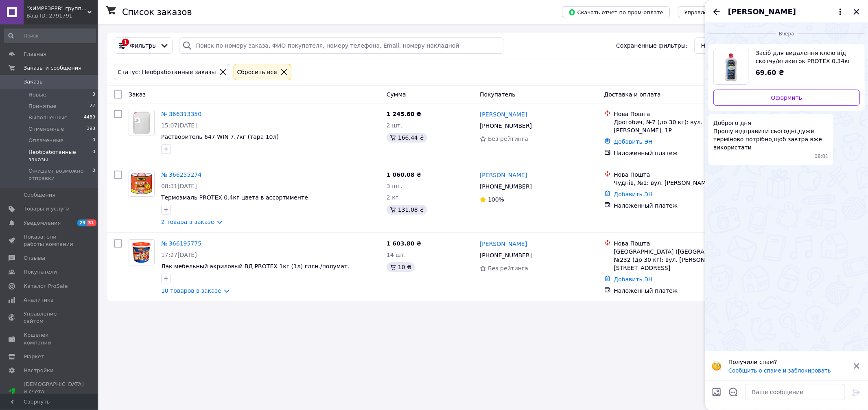 This screenshot has width=868, height=410. Describe the element at coordinates (50, 241) in the screenshot. I see `span: Показатели работы компании` at that location.